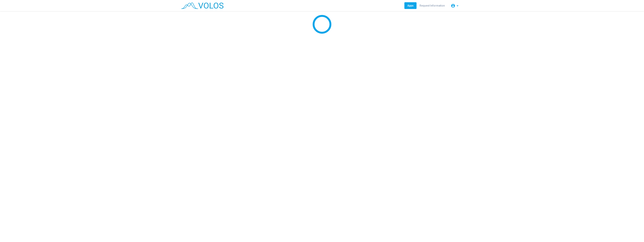 The width and height of the screenshot is (644, 242). Describe the element at coordinates (432, 5) in the screenshot. I see `span: Request Information` at that location.